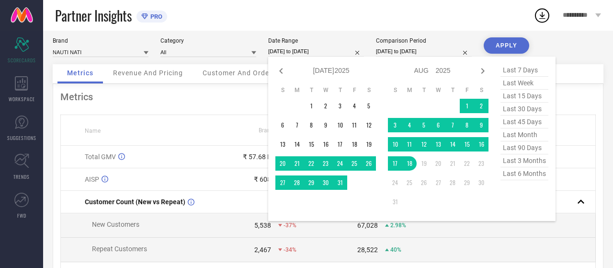 Image resolution: width=613 pixels, height=268 pixels. Describe the element at coordinates (438, 163) in the screenshot. I see `td: Wed Aug 20 2025` at that location.